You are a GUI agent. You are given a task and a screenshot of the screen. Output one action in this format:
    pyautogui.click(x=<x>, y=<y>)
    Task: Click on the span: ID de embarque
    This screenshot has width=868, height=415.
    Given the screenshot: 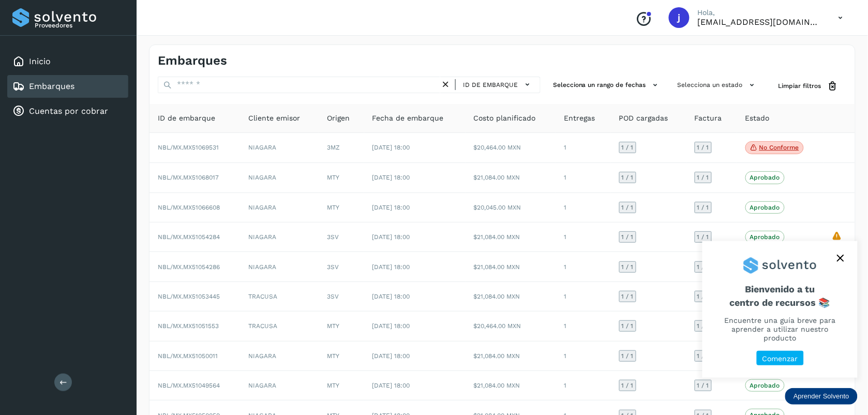 What is the action you would take?
    pyautogui.click(x=490, y=85)
    